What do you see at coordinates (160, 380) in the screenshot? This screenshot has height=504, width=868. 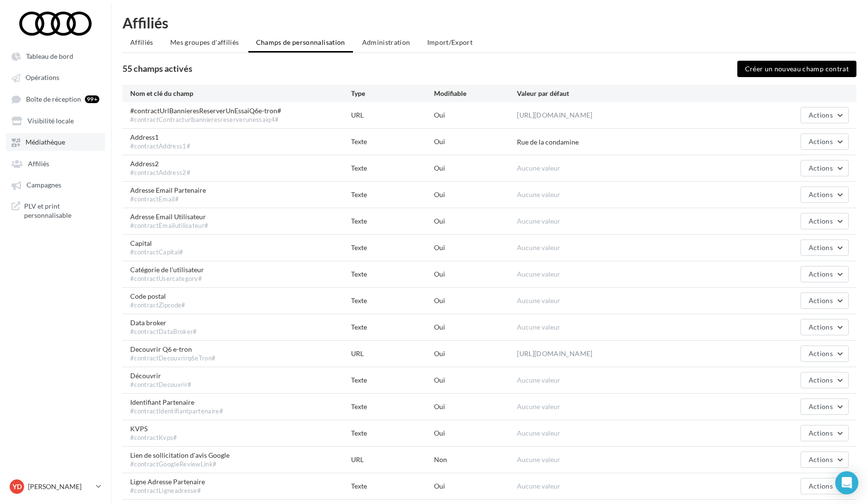 I see `span: Découvrir` at bounding box center [160, 380].